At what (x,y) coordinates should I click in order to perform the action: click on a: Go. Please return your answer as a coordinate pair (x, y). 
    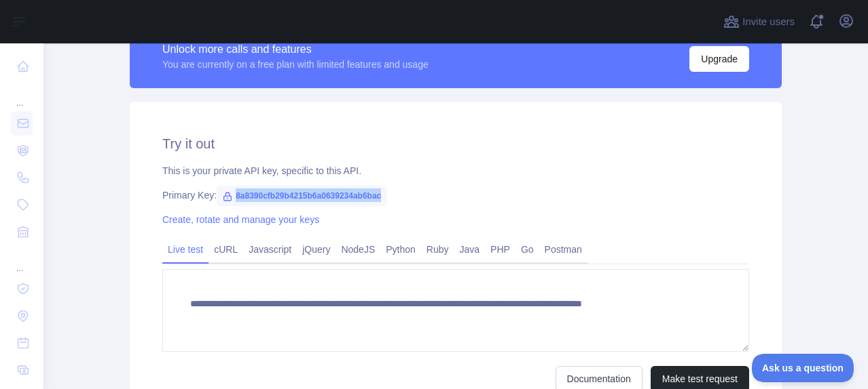
    Looking at the image, I should click on (527, 250).